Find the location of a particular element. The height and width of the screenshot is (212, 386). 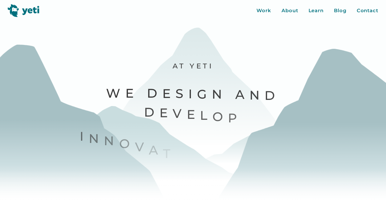

div: About is located at coordinates (290, 11).